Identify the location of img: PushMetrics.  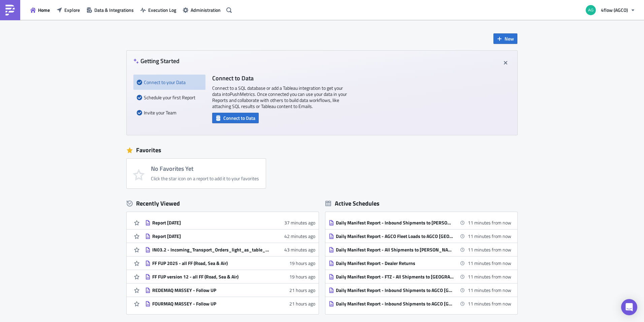
(10, 10).